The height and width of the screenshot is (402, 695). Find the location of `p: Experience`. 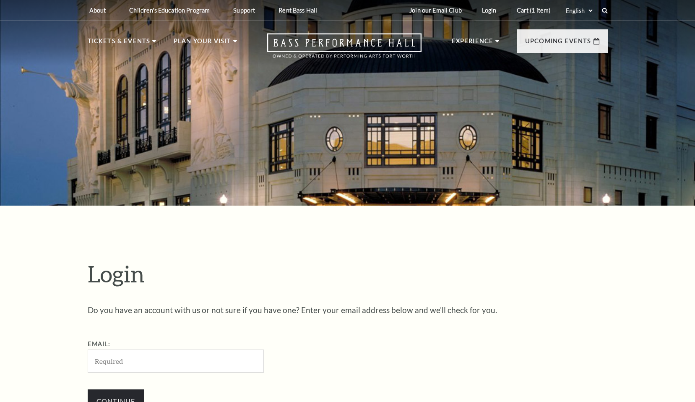

p: Experience is located at coordinates (473, 44).